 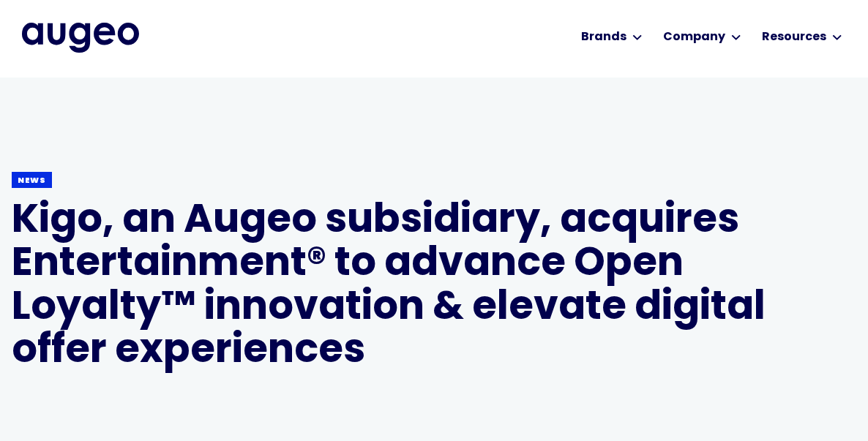 What do you see at coordinates (31, 181) in the screenshot?
I see `div: News` at bounding box center [31, 181].